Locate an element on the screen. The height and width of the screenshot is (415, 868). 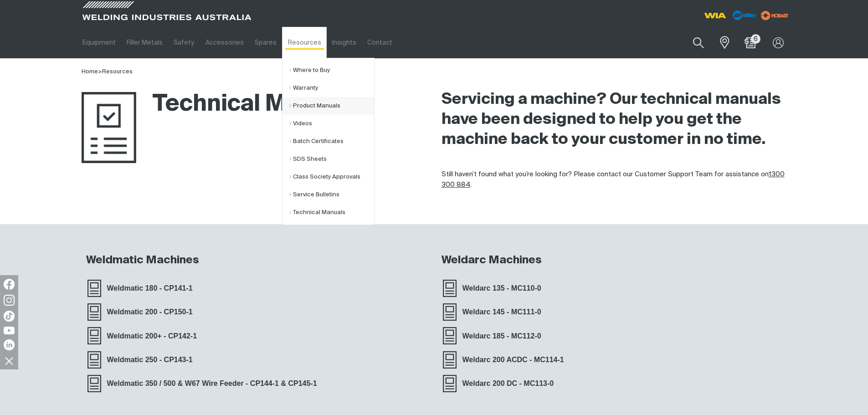
p: Still haven’t found what you’re looking for? Please contact our Customer Support Team for assista... is located at coordinates (615, 179).